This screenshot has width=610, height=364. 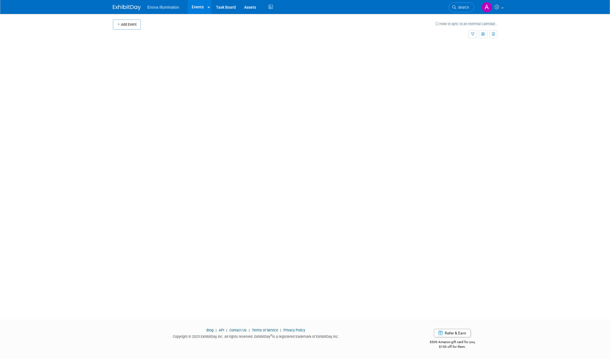 What do you see at coordinates (466, 24) in the screenshot?
I see `a: How to sync to an external calendar...` at bounding box center [466, 24].